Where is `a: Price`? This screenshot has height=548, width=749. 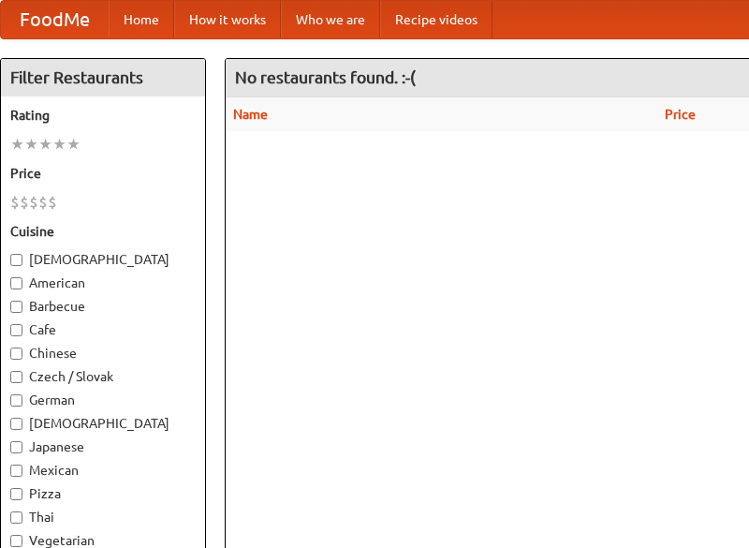 a: Price is located at coordinates (680, 114).